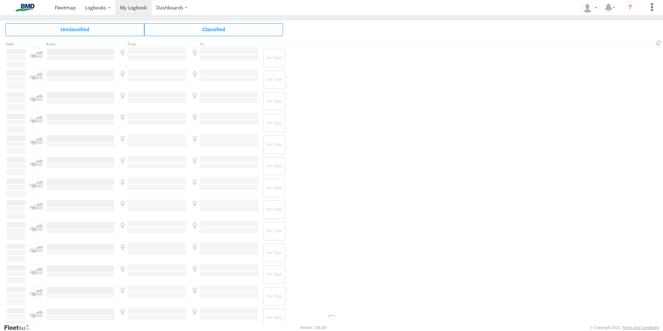 Image resolution: width=663 pixels, height=331 pixels. What do you see at coordinates (20, 327) in the screenshot?
I see `a: Visit our Website` at bounding box center [20, 327].